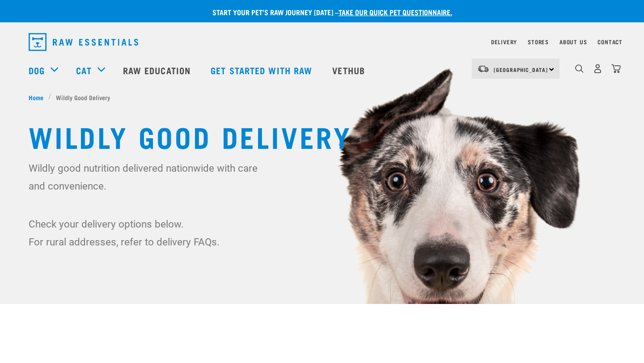 This screenshot has height=363, width=644. Describe the element at coordinates (322, 42) in the screenshot. I see `nav: dropdown navigation` at that location.